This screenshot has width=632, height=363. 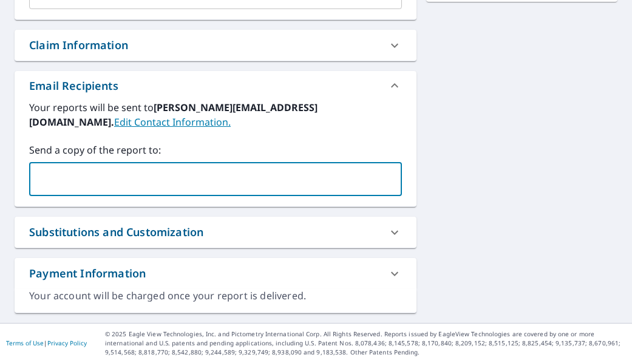 What do you see at coordinates (25, 343) in the screenshot?
I see `a: Terms of Use` at bounding box center [25, 343].